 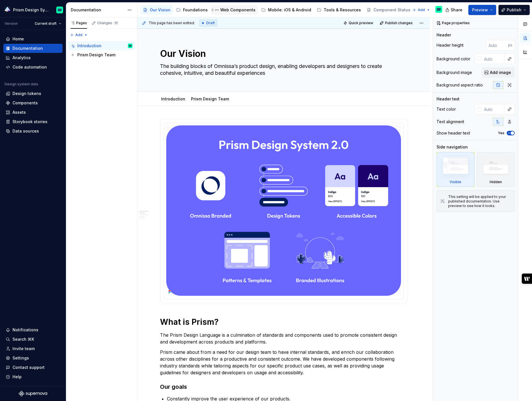 What do you see at coordinates (33, 49) in the screenshot?
I see `a: Documentation` at bounding box center [33, 49].